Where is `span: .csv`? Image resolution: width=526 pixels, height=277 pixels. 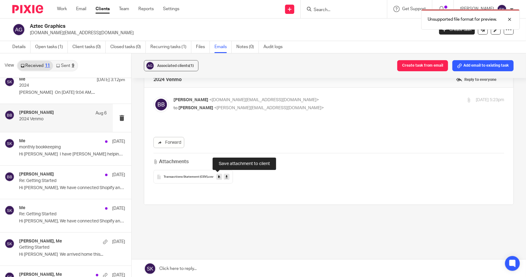
span: .csv is located at coordinates (211, 177).